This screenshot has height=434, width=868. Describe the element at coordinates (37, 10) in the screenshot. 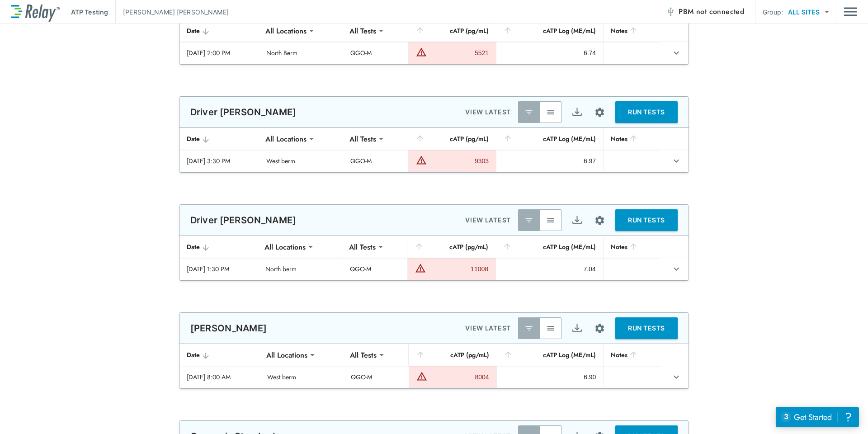

I see `div: Get Started` at that location.